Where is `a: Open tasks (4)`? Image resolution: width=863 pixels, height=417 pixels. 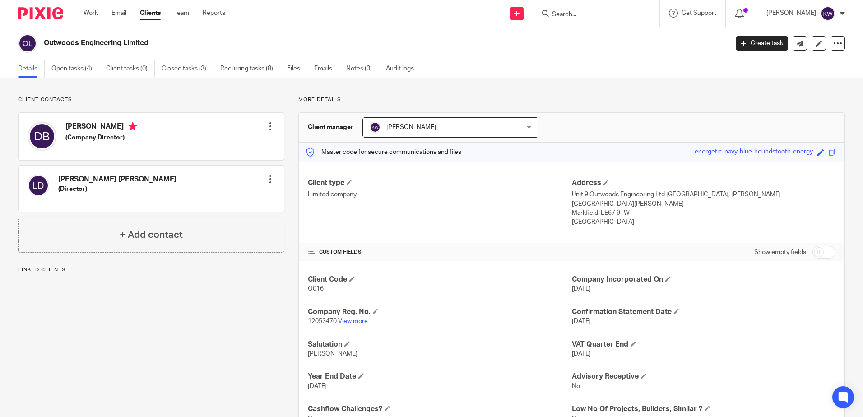 a: Open tasks (4) is located at coordinates (75, 69).